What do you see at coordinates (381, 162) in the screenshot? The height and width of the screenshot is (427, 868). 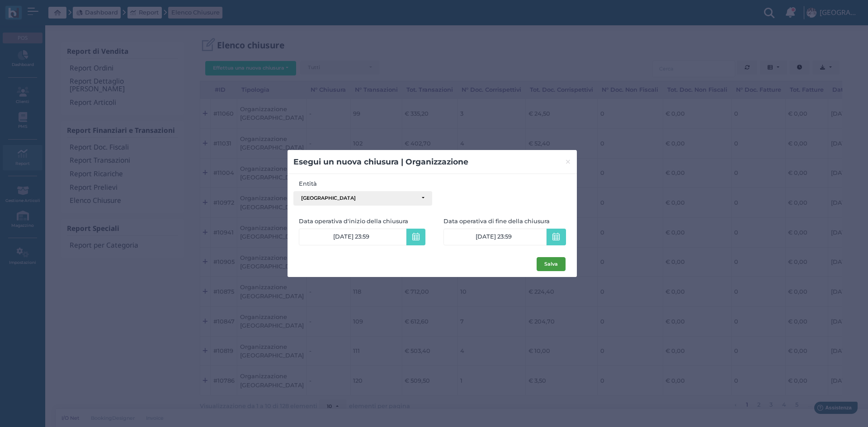 I see `b: Esegui un nuova chiusura | Organizzazione` at bounding box center [381, 162].